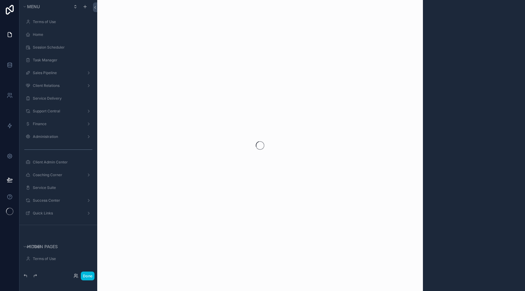  Describe the element at coordinates (57, 73) in the screenshot. I see `label: Sales Pipeline` at that location.